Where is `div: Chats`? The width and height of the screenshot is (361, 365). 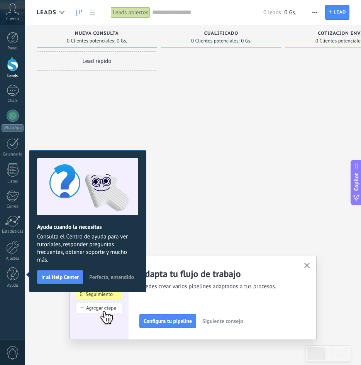 div: Chats is located at coordinates (13, 101).